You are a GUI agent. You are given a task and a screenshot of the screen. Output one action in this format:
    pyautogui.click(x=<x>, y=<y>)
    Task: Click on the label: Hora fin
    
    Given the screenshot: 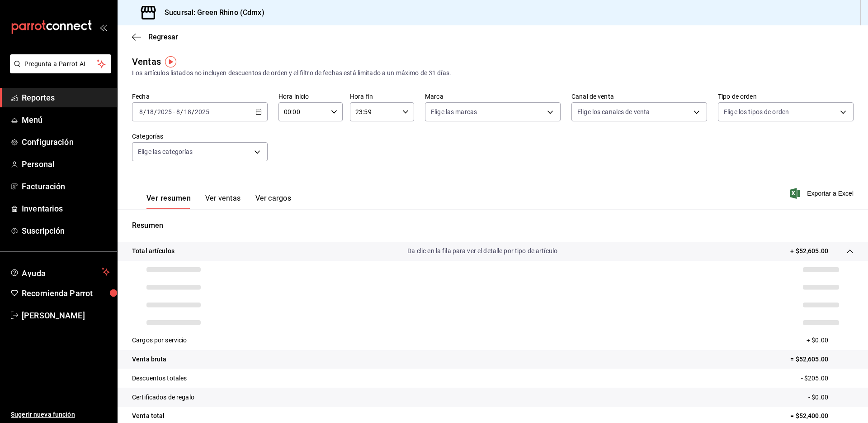 What is the action you would take?
    pyautogui.click(x=382, y=96)
    